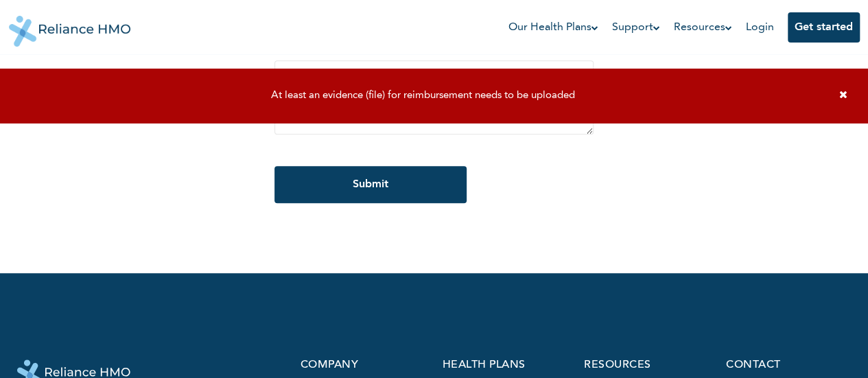 This screenshot has width=868, height=378. What do you see at coordinates (647, 366) in the screenshot?
I see `p: resources` at bounding box center [647, 366].